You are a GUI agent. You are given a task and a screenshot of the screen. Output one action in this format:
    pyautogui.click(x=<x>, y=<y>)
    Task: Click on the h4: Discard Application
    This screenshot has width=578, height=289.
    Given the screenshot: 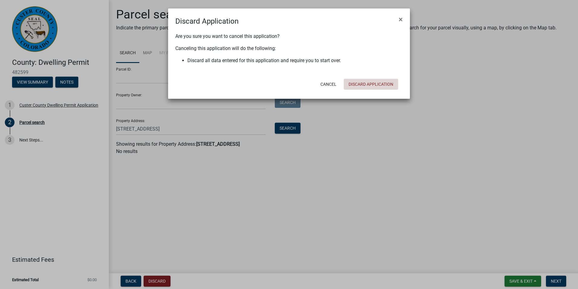 What is the action you would take?
    pyautogui.click(x=207, y=21)
    